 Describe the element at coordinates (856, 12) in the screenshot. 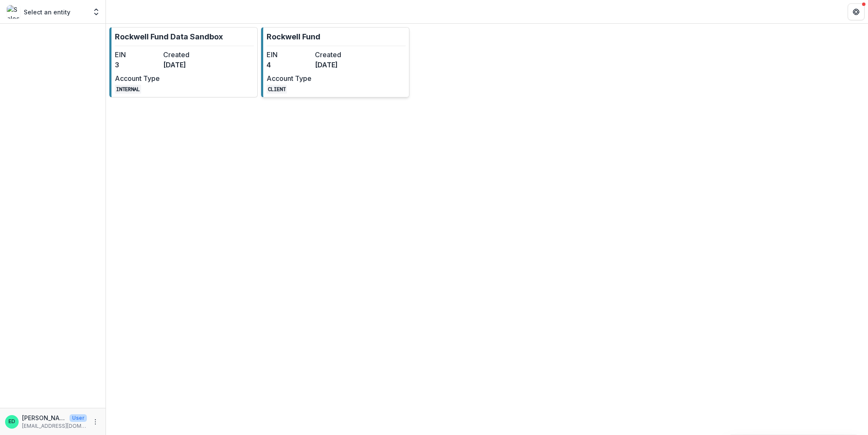

I see `button: Get Help` at that location.